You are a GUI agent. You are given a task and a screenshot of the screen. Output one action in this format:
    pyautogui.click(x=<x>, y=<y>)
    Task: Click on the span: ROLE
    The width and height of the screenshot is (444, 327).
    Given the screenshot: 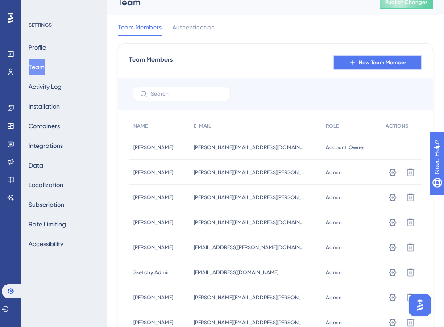 What is the action you would take?
    pyautogui.click(x=332, y=126)
    